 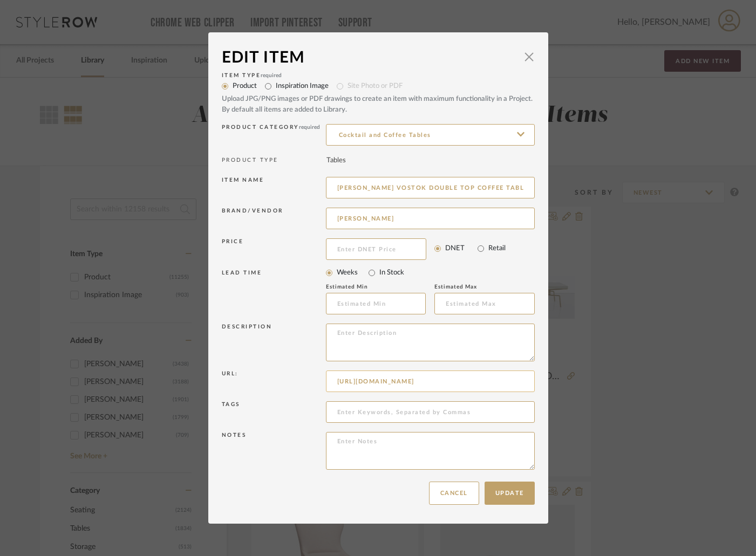 What do you see at coordinates (274, 135) in the screenshot?
I see `div: Product Category` at bounding box center [274, 135].